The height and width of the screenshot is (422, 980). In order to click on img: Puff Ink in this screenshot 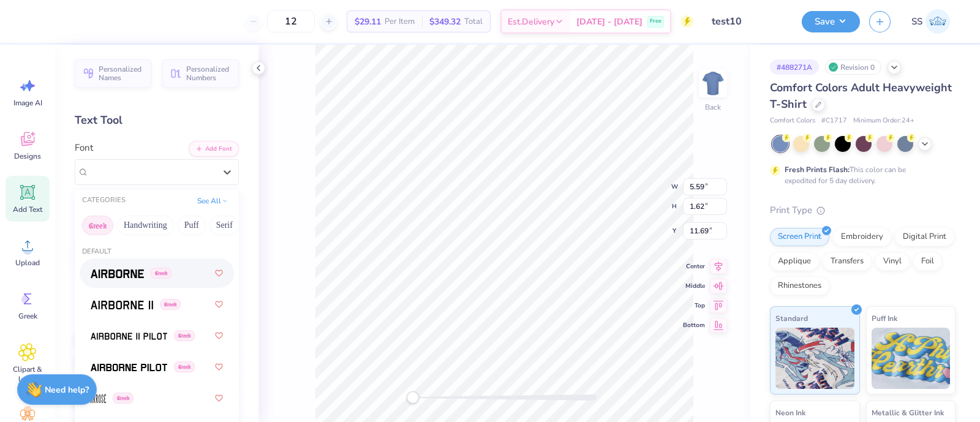, I will do `click(911, 358)`.